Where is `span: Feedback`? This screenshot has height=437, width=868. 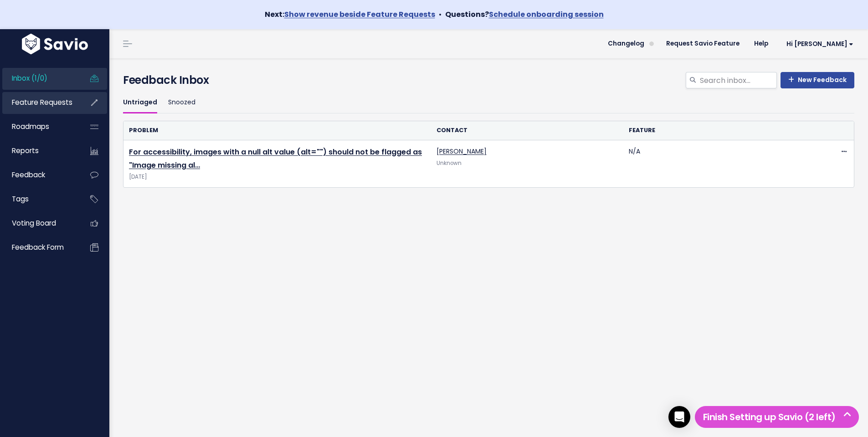
span: Feedback is located at coordinates (28, 175).